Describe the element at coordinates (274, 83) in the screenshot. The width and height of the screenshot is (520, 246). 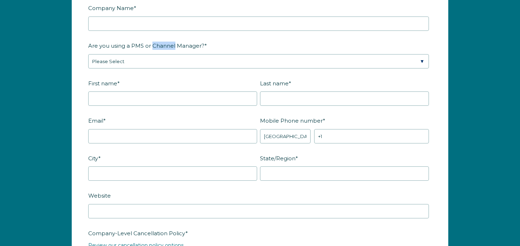
I see `span: Last name` at that location.